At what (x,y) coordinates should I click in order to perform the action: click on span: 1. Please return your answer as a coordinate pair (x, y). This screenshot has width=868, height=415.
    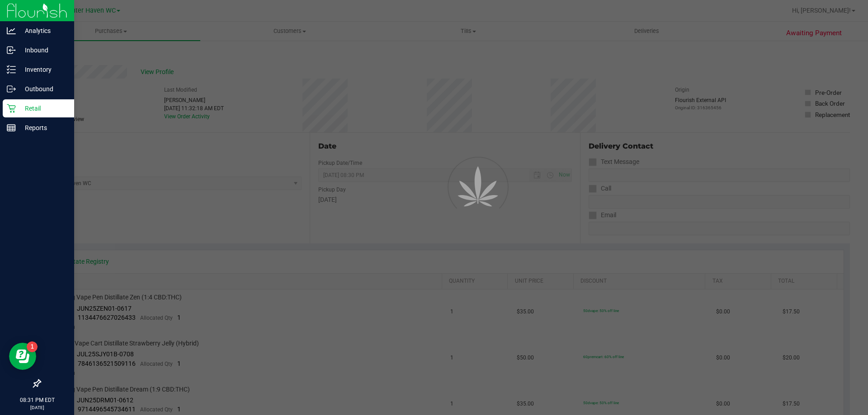
    Looking at the image, I should click on (6, 5).